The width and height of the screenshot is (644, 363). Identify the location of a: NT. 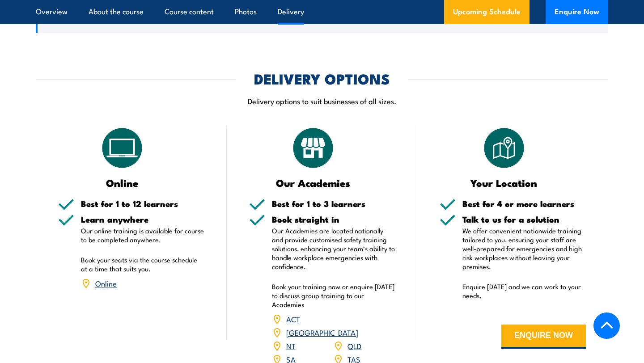
(290, 346).